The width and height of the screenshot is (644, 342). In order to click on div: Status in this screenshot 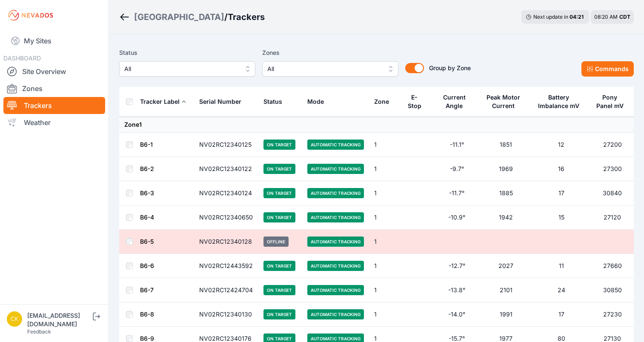, I will do `click(273, 102)`.